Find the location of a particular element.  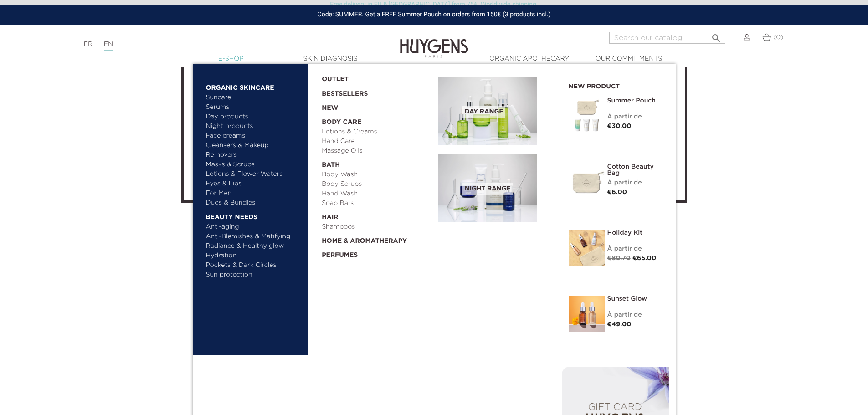

span: €49.00 is located at coordinates (619, 324).